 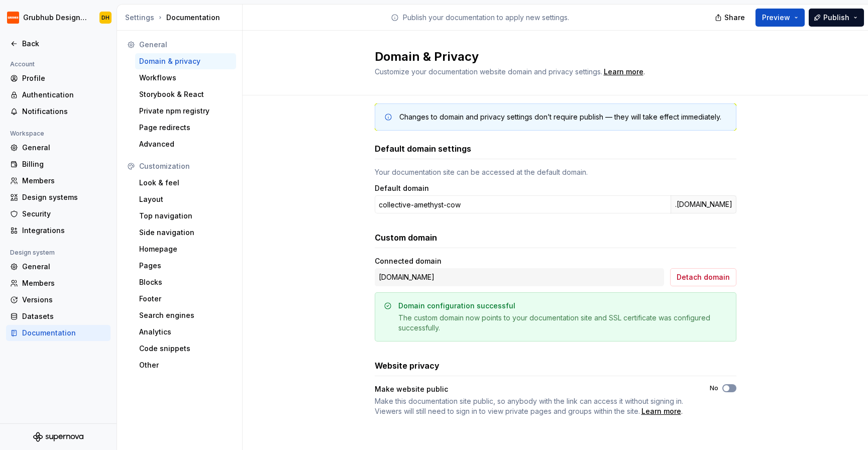 I want to click on div: Profile, so click(x=65, y=79).